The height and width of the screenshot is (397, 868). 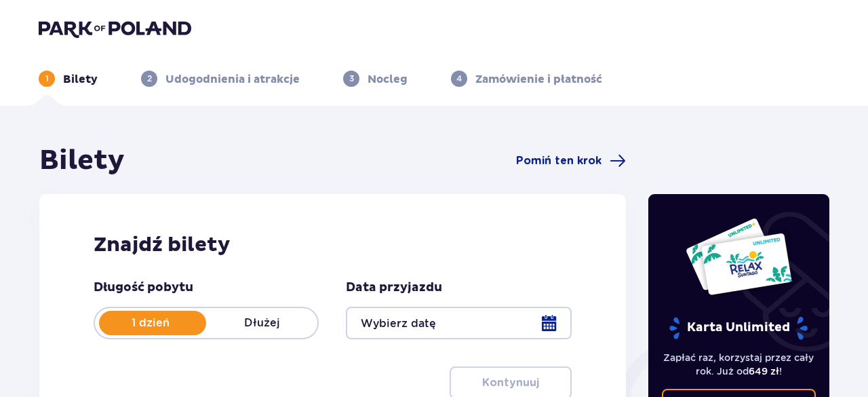 What do you see at coordinates (538, 79) in the screenshot?
I see `p: Zamówienie i płatność` at bounding box center [538, 79].